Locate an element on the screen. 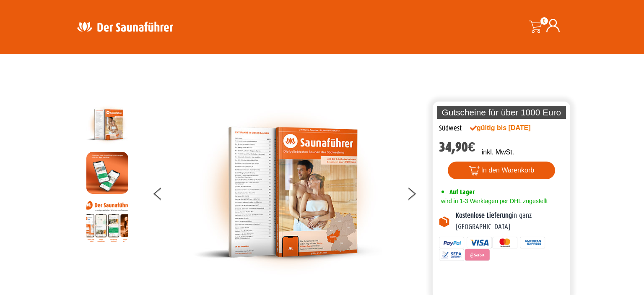  b: Kostenlose Lieferung is located at coordinates (483, 216).